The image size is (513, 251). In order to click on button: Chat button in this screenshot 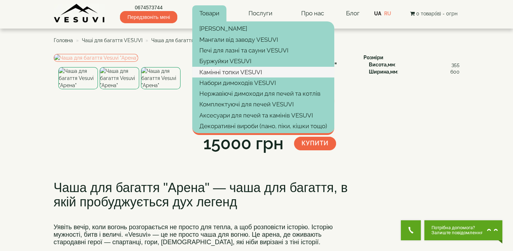, I will do `click(464, 230)`.